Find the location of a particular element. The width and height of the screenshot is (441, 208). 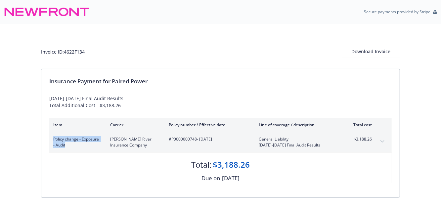

div: Line of coverage / description is located at coordinates (298, 125).